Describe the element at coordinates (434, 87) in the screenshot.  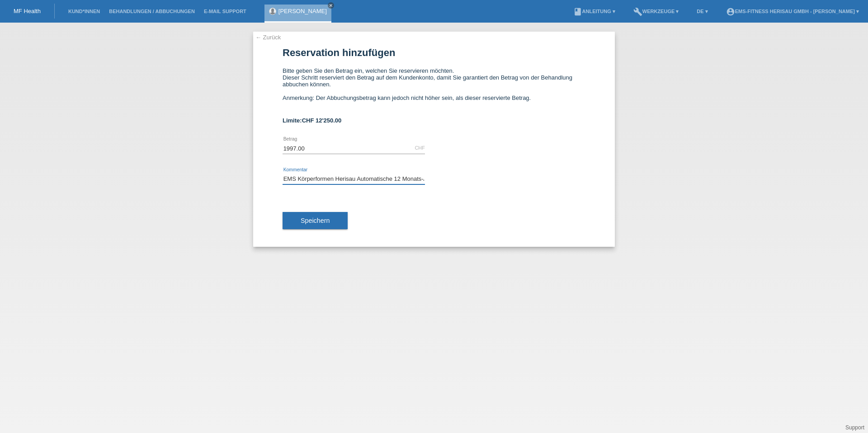
I see `div: Bitte geben Sie den Betrag ein, welchen Sie reservieren möchten. Dieser Schritt reserviert den Be...` at that location.